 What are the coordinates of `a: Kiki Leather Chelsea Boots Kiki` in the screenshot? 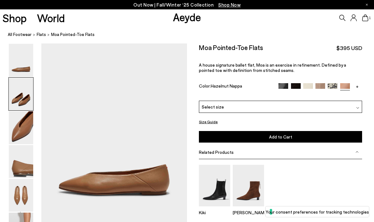 It's located at (214, 209).